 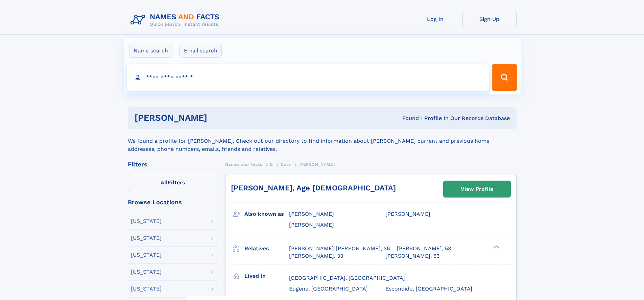 I want to click on a: View Profile, so click(x=477, y=189).